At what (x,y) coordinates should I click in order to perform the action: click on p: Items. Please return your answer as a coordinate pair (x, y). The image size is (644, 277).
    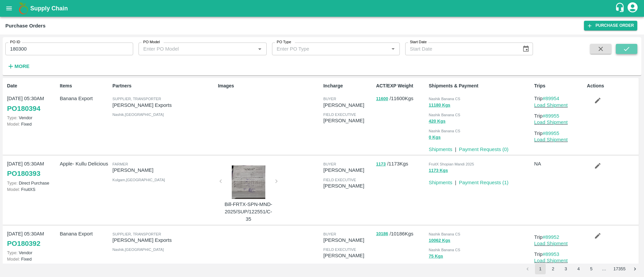
    Looking at the image, I should click on (84, 86).